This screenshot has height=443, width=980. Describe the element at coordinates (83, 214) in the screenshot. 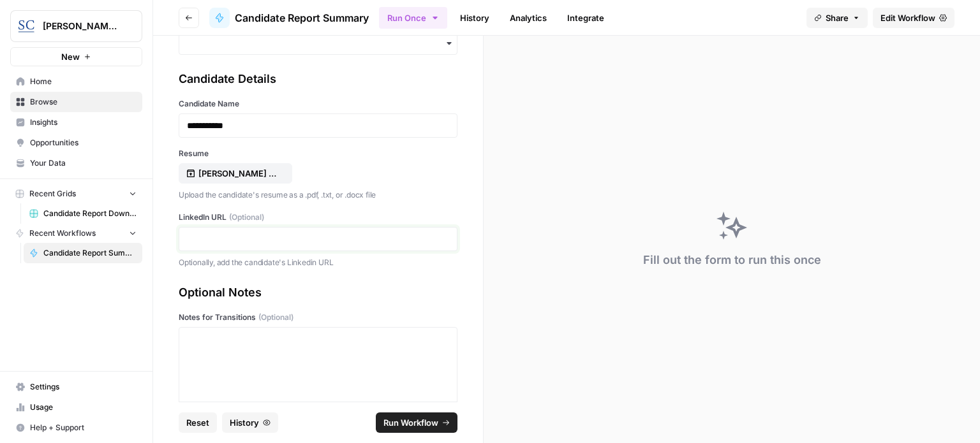

I see `a: Candidate Report Download Sheet` at that location.